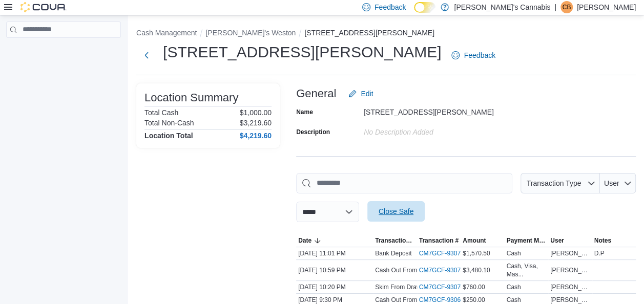  I want to click on img: Cova, so click(43, 7).